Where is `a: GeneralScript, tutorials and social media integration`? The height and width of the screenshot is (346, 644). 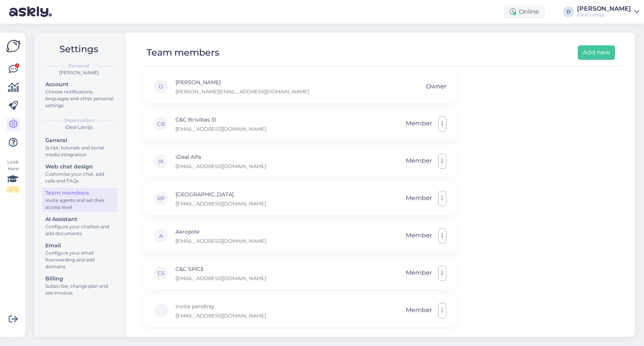
a: GeneralScript, tutorials and social media integration is located at coordinates (79, 147).